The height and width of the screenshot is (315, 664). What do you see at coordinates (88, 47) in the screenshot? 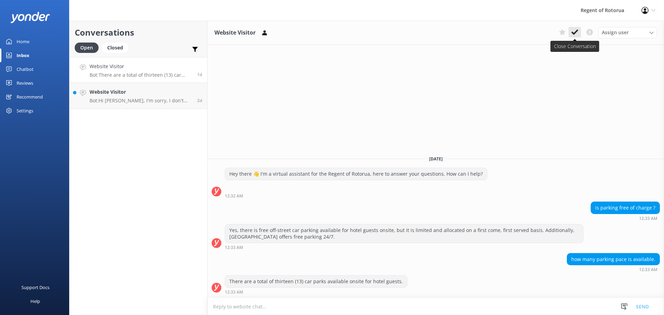
I see `a: Open` at bounding box center [88, 47].